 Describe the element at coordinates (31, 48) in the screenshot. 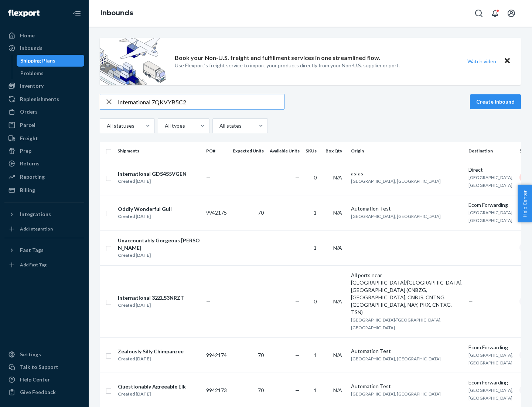

I see `div: Inbounds` at that location.